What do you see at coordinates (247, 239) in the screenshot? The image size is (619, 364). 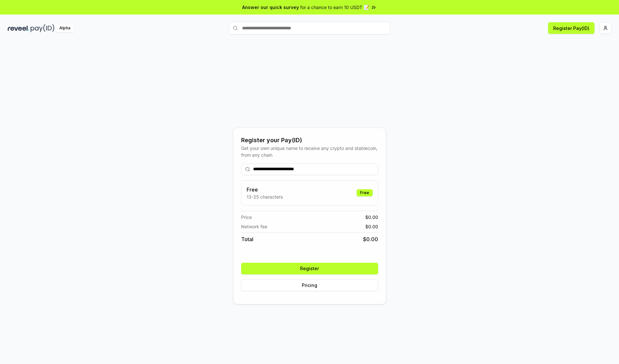 I see `span: Total` at bounding box center [247, 239].